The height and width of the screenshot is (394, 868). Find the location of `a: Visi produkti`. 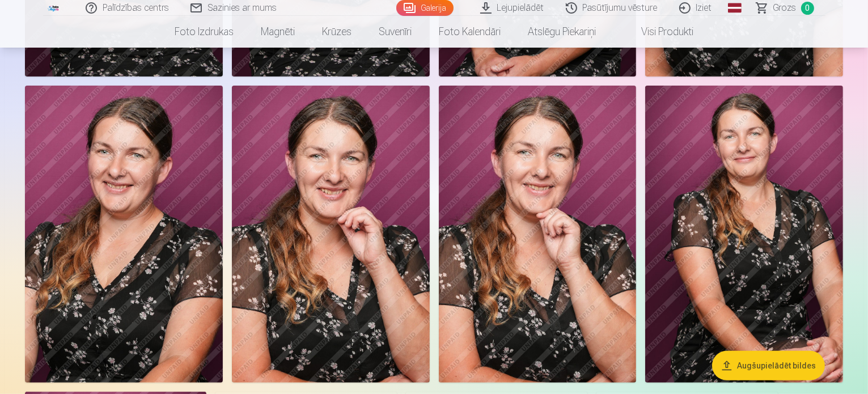

a: Visi produkti is located at coordinates (658, 32).